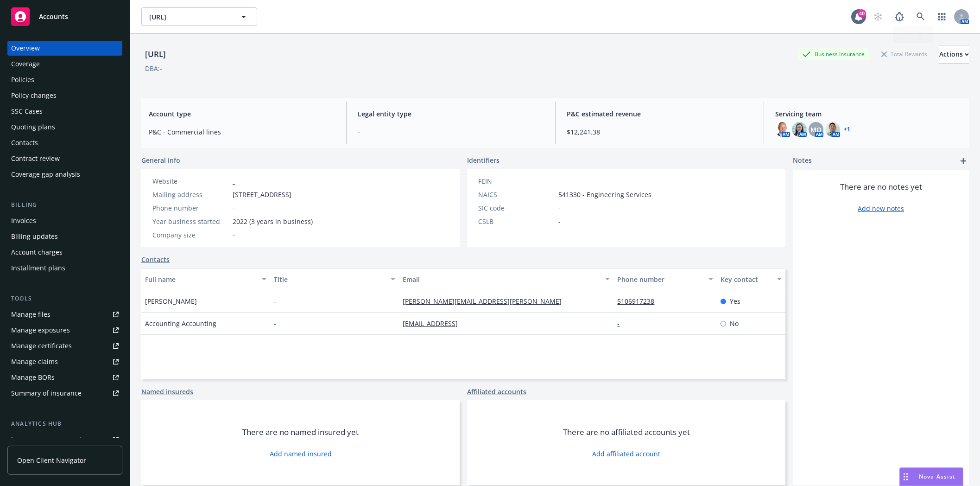  Describe the element at coordinates (329, 279) in the screenshot. I see `div: Title` at that location.